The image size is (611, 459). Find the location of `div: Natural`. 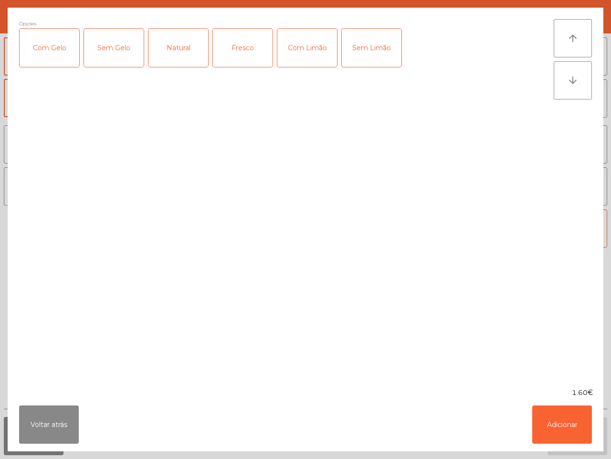

div: Natural is located at coordinates (178, 48).